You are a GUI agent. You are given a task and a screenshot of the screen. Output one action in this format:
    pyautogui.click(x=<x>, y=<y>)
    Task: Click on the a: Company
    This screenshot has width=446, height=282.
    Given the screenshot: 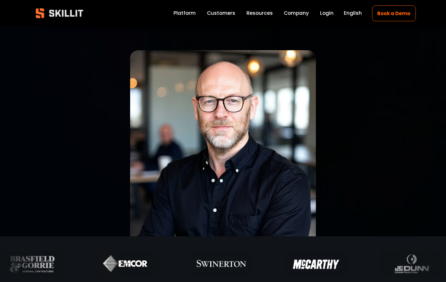 What is the action you would take?
    pyautogui.click(x=297, y=13)
    